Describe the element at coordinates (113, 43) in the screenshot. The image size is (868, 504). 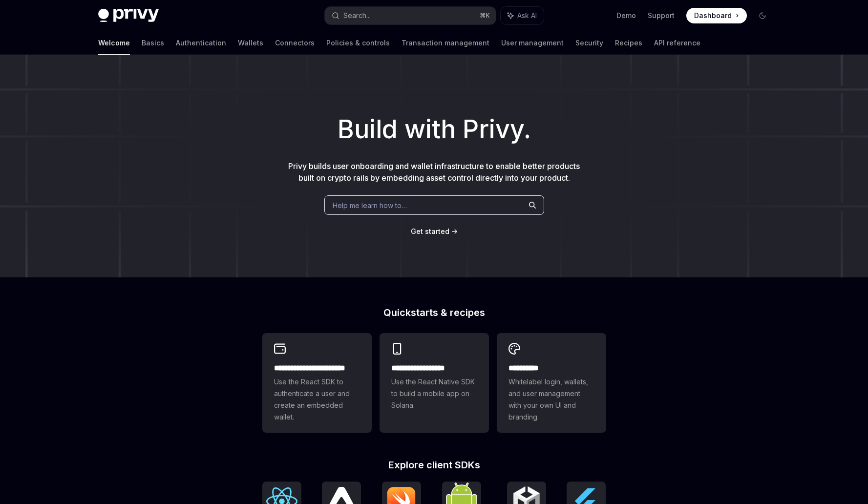
I see `a: Welcome` at that location.